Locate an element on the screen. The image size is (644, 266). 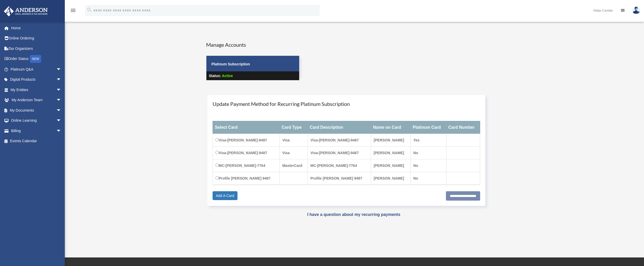
img: User Pic is located at coordinates (636, 10).